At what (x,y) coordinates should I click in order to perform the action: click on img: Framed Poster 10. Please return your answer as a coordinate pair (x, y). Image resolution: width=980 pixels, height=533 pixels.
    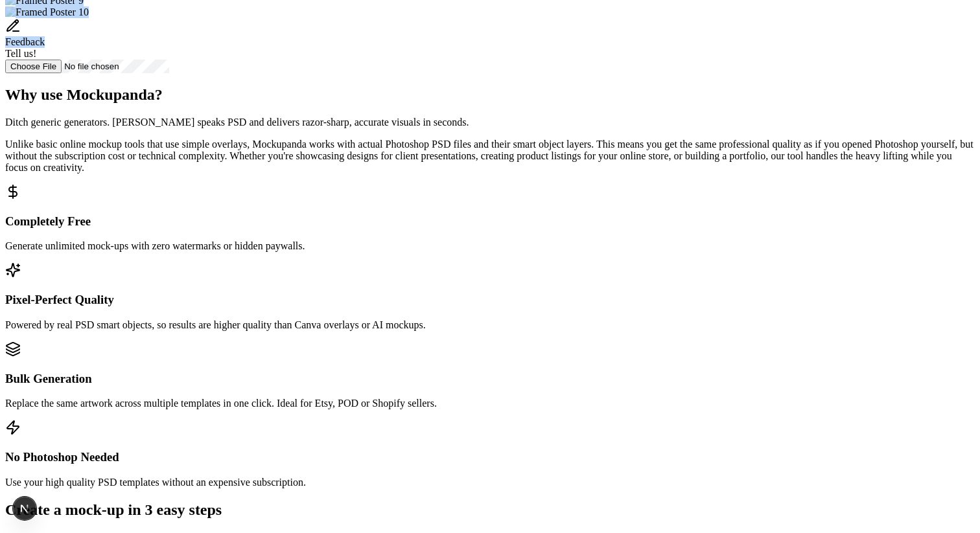
    Looking at the image, I should click on (47, 13).